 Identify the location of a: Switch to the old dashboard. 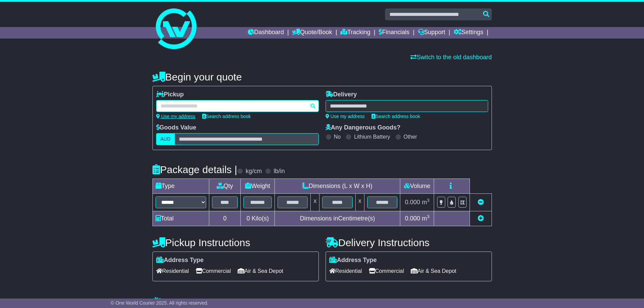
(451, 57).